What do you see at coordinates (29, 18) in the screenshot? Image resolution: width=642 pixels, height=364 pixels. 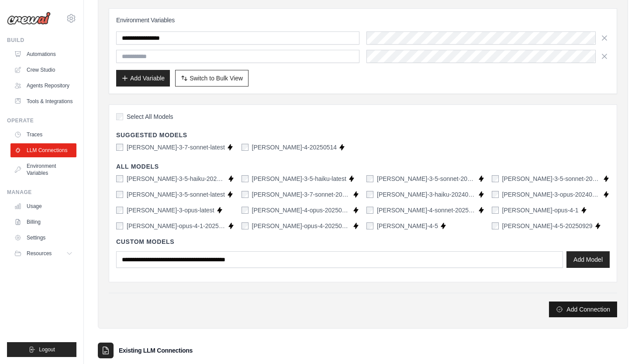 I see `img: Logo` at bounding box center [29, 18].